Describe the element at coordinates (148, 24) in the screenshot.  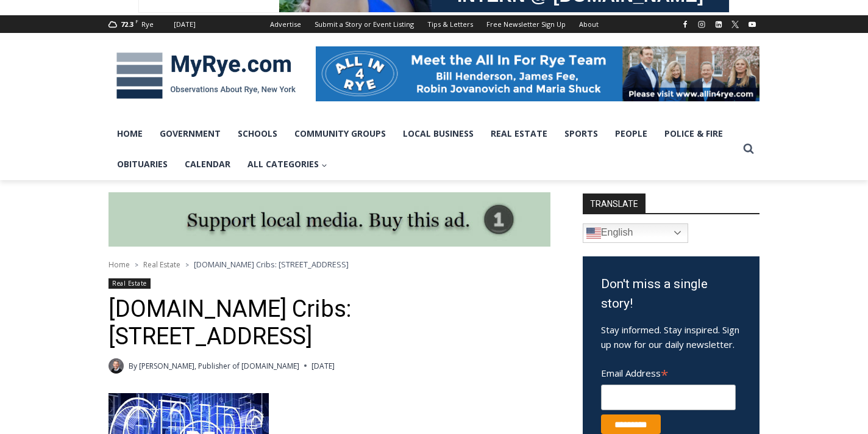
I see `div: Rye` at that location.